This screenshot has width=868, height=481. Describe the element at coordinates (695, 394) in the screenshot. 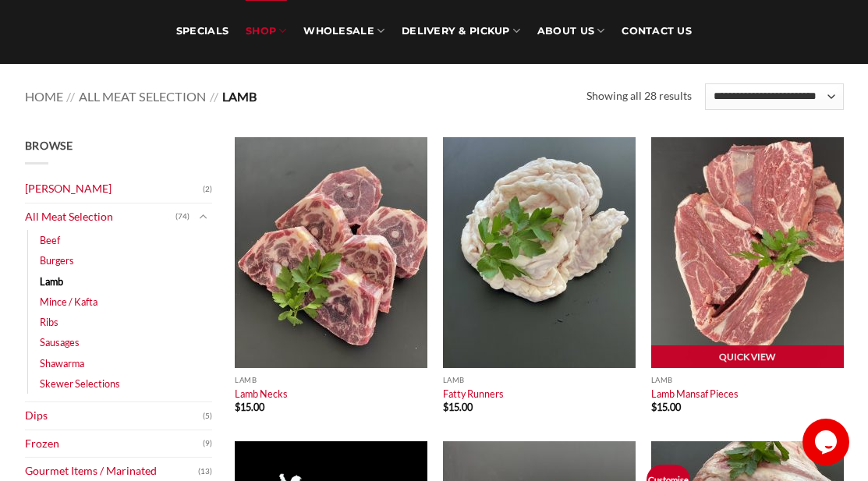

I see `a: Lamb Mansaf Pieces` at that location.